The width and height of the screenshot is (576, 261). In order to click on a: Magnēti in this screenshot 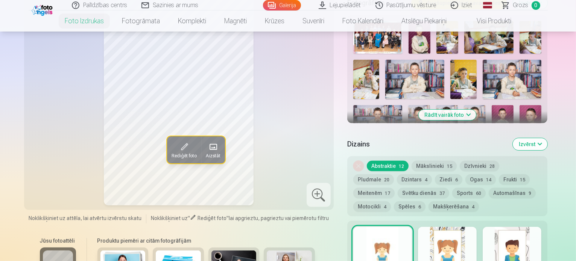, I will do `click(235, 21)`.